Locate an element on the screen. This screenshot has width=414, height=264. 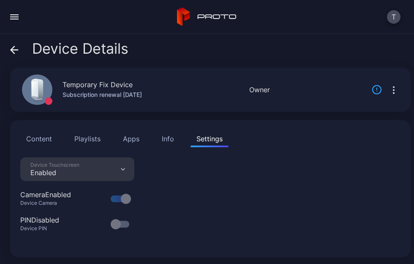
div: Info is located at coordinates (168, 139).